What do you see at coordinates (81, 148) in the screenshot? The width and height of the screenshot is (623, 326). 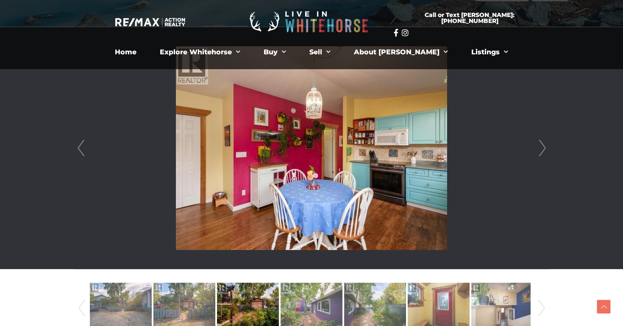 I see `a: Prev` at bounding box center [81, 148].